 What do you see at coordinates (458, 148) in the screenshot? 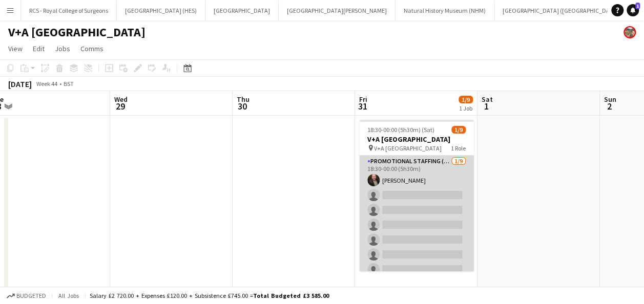
I see `span: 1 Role` at bounding box center [458, 148].